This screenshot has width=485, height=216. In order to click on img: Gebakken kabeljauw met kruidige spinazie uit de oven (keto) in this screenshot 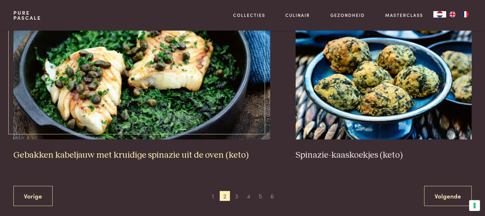, I will do `click(142, 76)`.